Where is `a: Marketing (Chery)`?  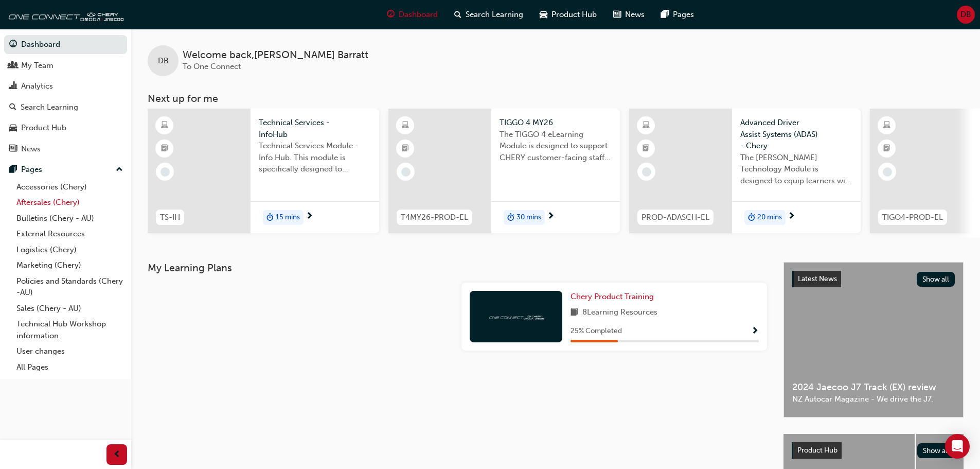
a: Marketing (Chery) is located at coordinates (69, 265).